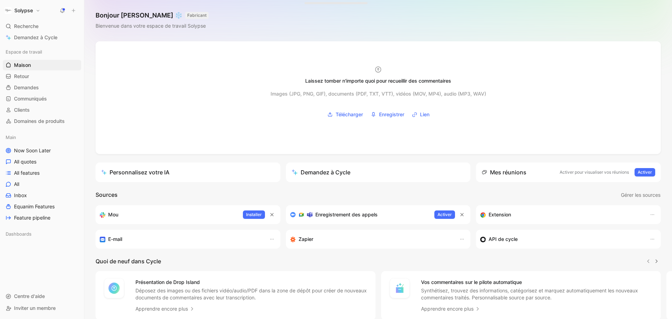 This screenshot has width=672, height=319. Describe the element at coordinates (30, 98) in the screenshot. I see `font: Communiqués` at that location.